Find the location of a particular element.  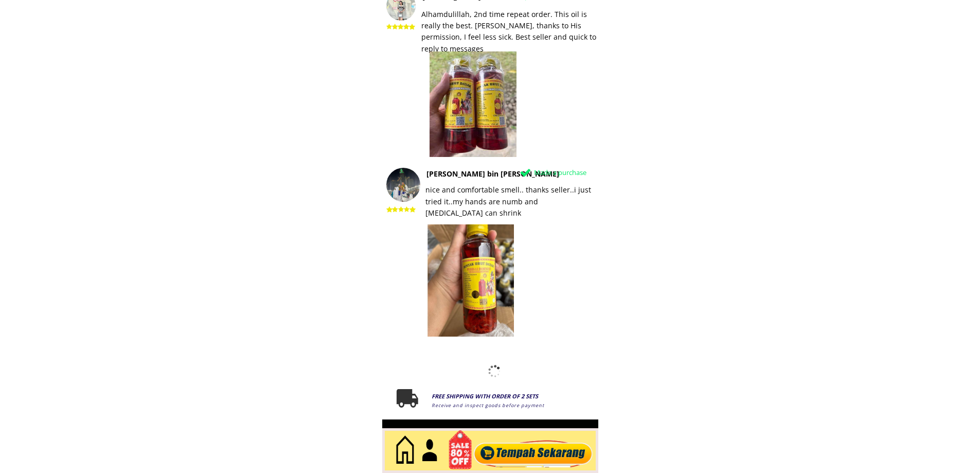

font: Receive and inspect goods before payment is located at coordinates (488, 405).